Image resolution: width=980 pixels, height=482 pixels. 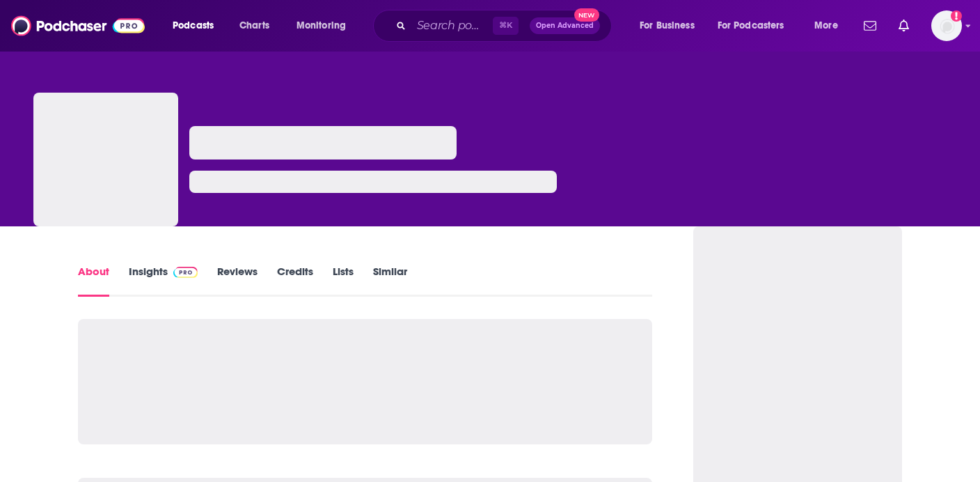 I want to click on a: About, so click(x=93, y=280).